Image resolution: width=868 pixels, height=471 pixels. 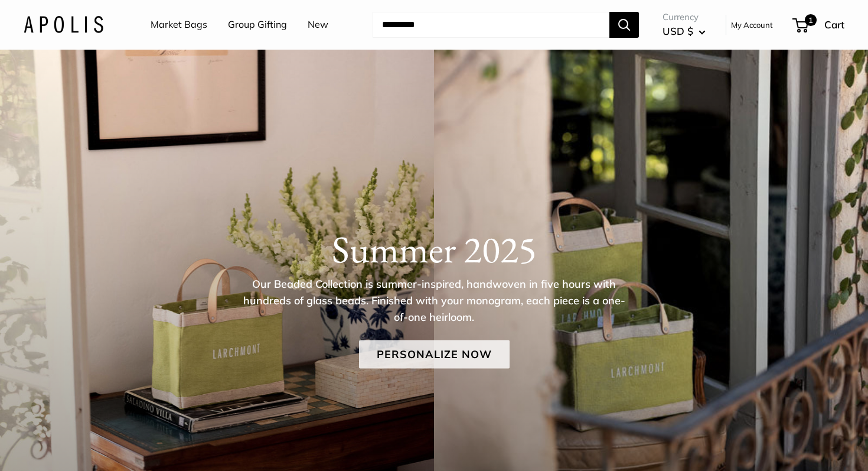 What do you see at coordinates (834, 24) in the screenshot?
I see `span: Cart` at bounding box center [834, 24].